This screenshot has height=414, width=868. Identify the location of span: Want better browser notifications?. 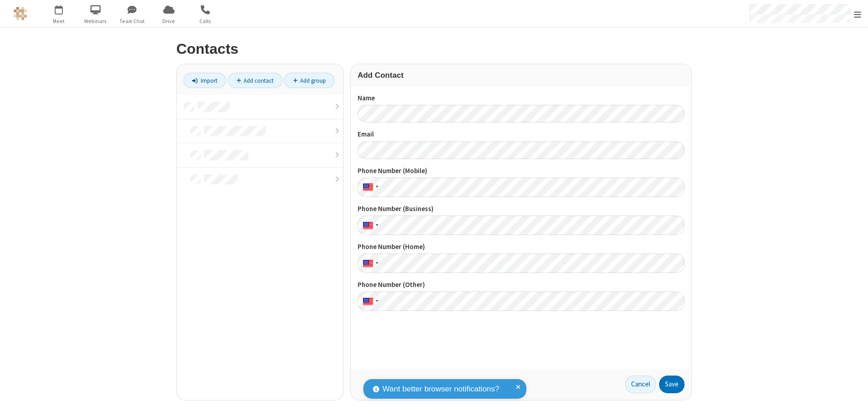
(441, 389).